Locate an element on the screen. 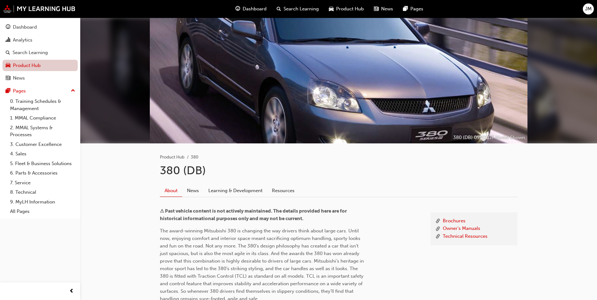  span: up-icon is located at coordinates (73, 91).